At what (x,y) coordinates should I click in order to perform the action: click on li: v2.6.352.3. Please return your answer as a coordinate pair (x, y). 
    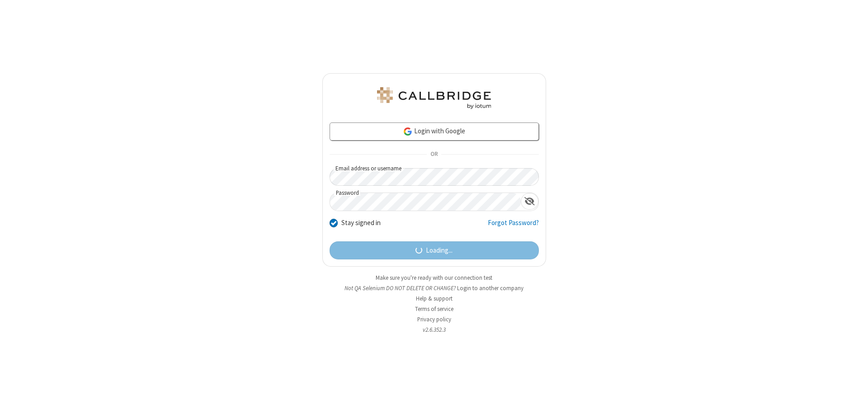
    Looking at the image, I should click on (434, 329).